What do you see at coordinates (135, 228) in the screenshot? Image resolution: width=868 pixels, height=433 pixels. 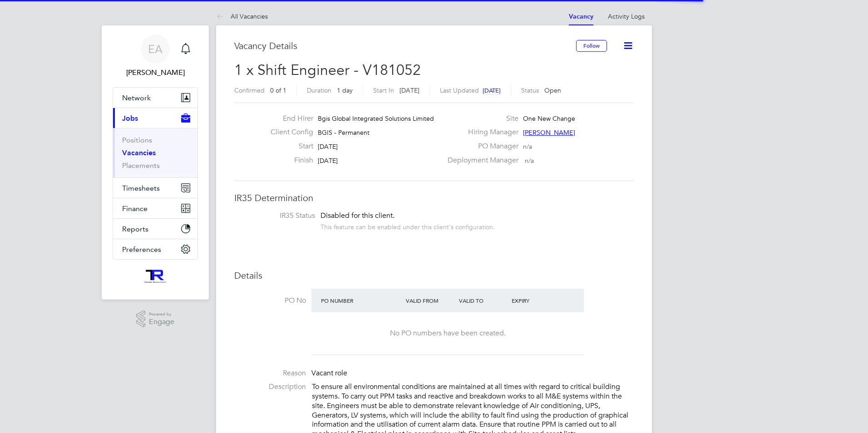 I see `span: Reports` at bounding box center [135, 228].